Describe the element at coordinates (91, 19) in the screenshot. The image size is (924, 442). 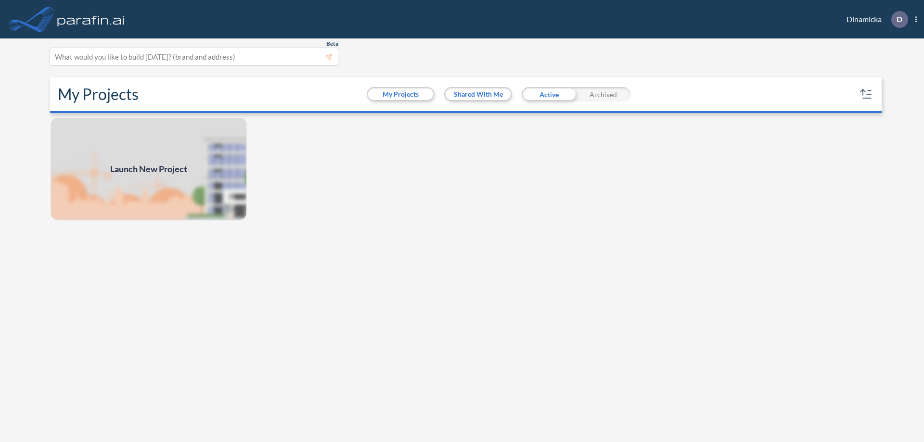
I see `img: logo` at that location.